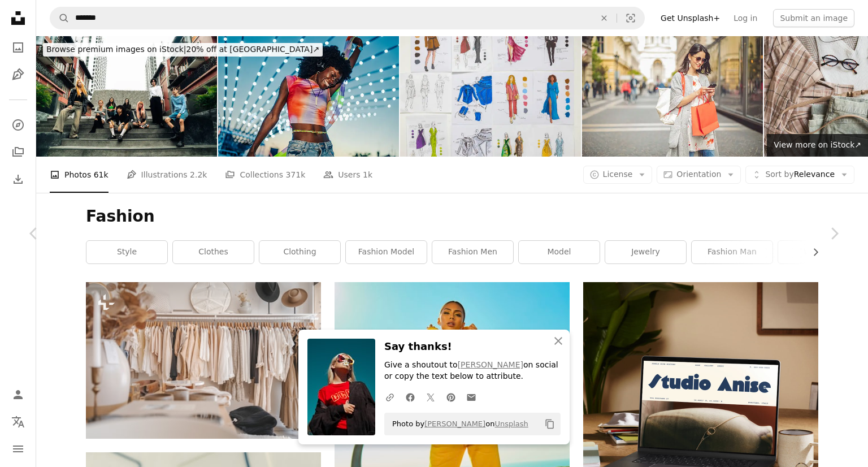 This screenshot has width=868, height=467. Describe the element at coordinates (618, 174) in the screenshot. I see `span: License` at that location.